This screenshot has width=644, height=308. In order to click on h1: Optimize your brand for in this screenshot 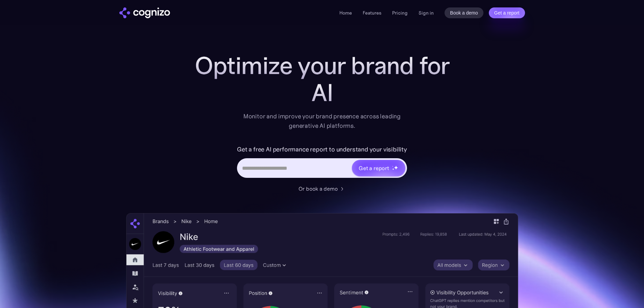, I will do `click(322, 66)`.